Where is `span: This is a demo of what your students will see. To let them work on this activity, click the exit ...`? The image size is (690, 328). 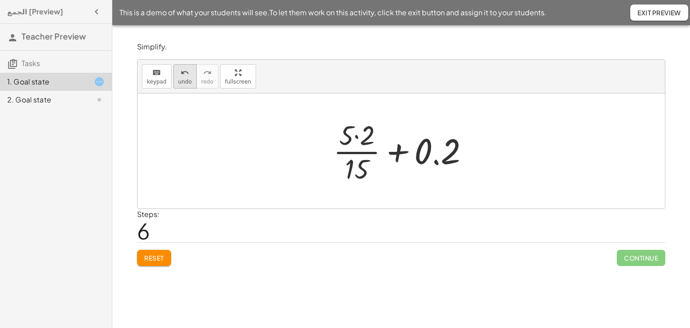 span: This is a demo of what your students will see. To let them work on this activity, click the exit ... is located at coordinates (333, 13).